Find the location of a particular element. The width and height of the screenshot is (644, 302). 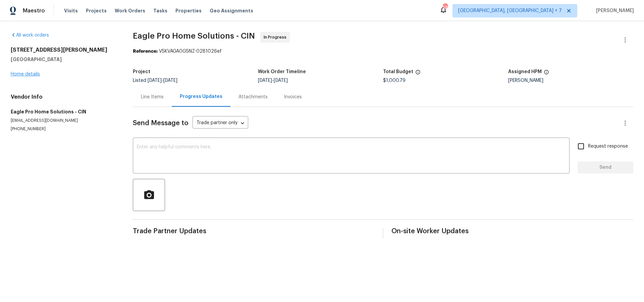

h5: Eagle Pro Home Solutions - CIN is located at coordinates (64, 112).